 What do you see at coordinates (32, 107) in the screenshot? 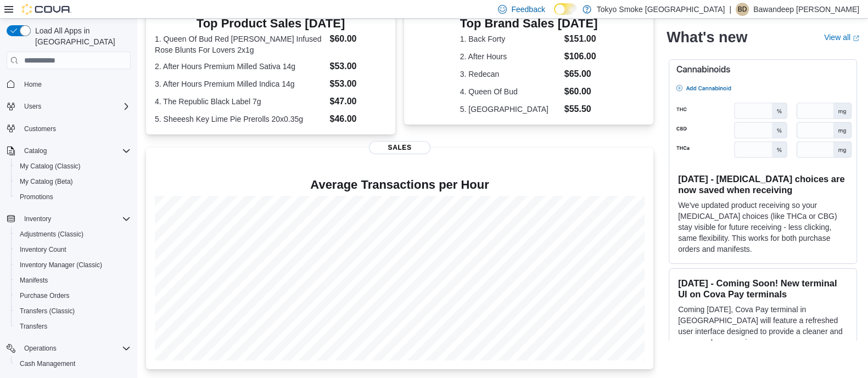
I see `span: Users` at bounding box center [32, 107].